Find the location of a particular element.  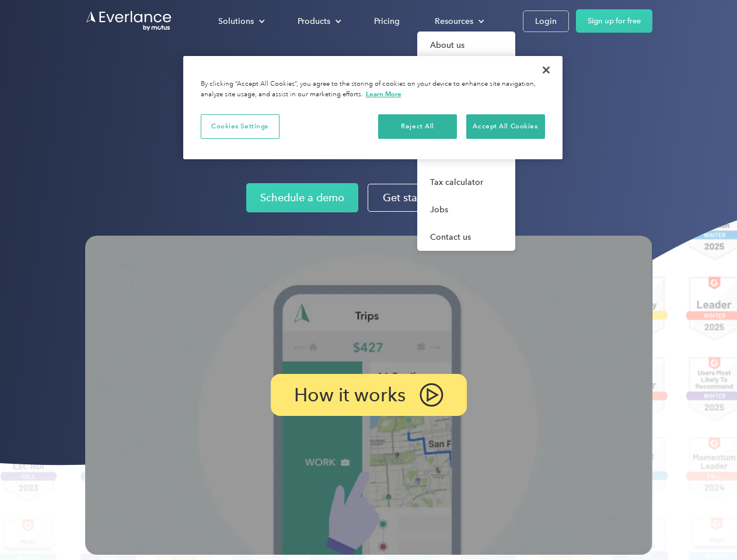

div: Pricing is located at coordinates (387, 21).